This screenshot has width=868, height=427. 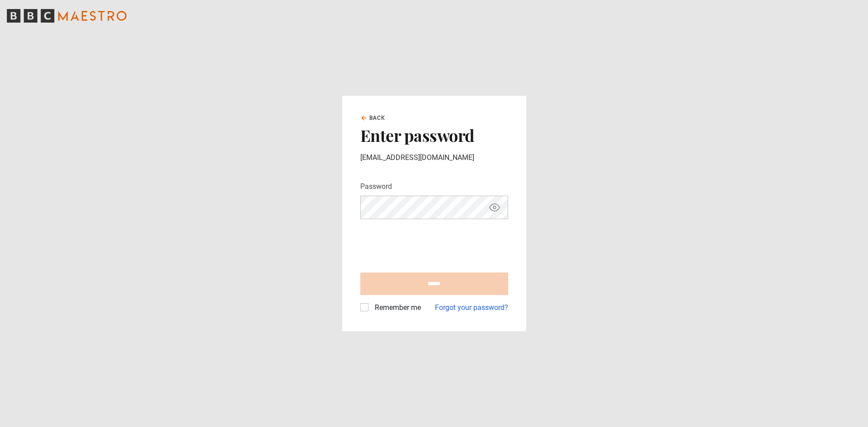 What do you see at coordinates (494, 208) in the screenshot?
I see `button: Show password` at bounding box center [494, 208].